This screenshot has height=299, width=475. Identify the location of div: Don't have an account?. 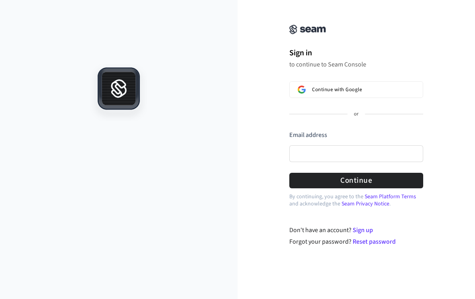
(356, 230).